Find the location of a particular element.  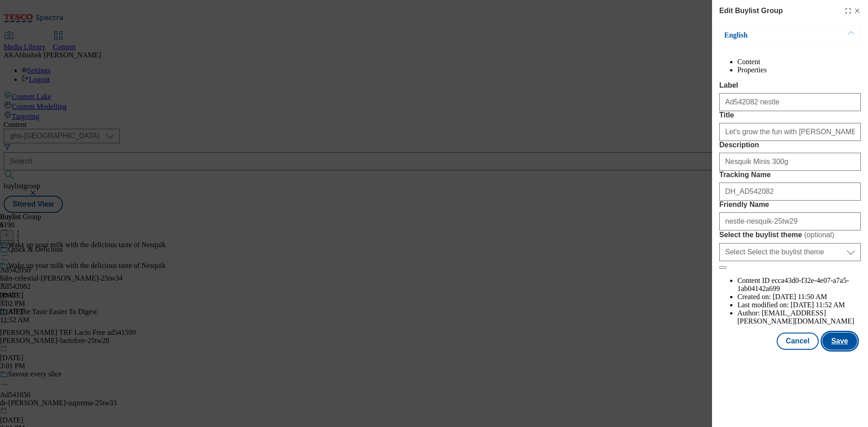

button: Save is located at coordinates (839, 341).